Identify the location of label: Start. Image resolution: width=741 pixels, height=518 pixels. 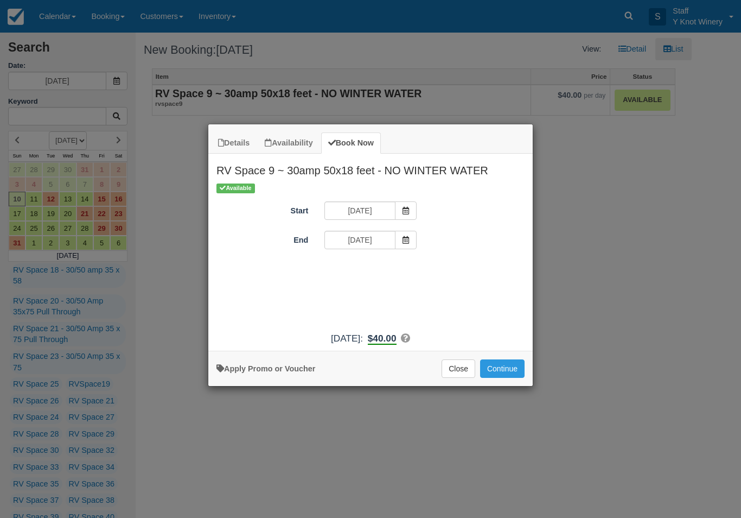
(262, 209).